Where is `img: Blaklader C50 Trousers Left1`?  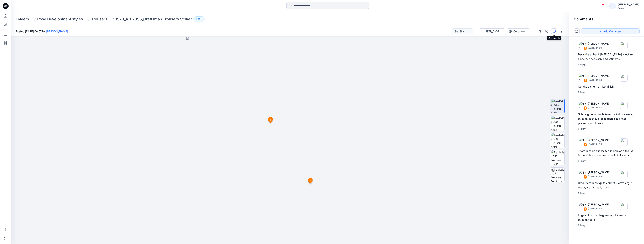 img: Blaklader C50 Trousers Left1 is located at coordinates (557, 140).